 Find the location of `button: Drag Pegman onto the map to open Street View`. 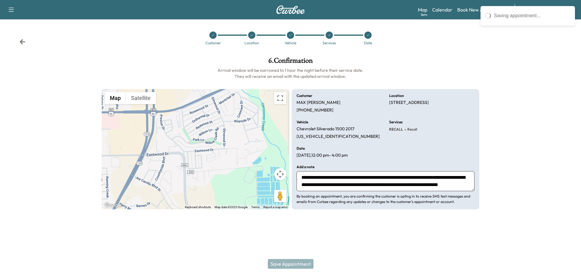

button: Drag Pegman onto the map to open Street View is located at coordinates (280, 196).